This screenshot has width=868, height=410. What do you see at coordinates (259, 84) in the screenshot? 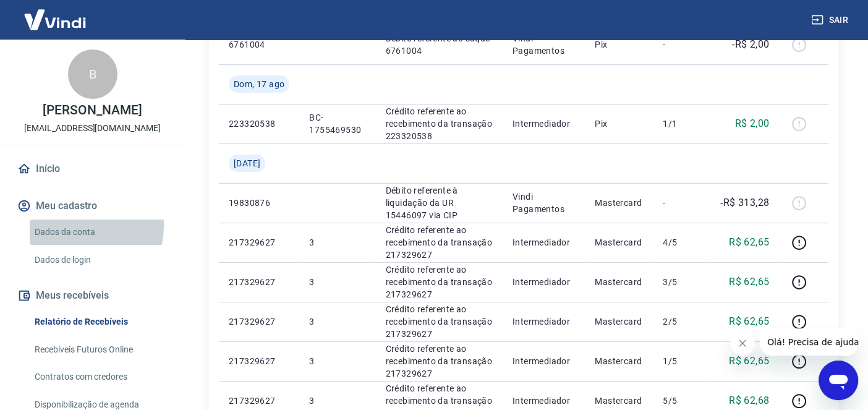
I see `span: Dom, 17 ago` at bounding box center [259, 84].